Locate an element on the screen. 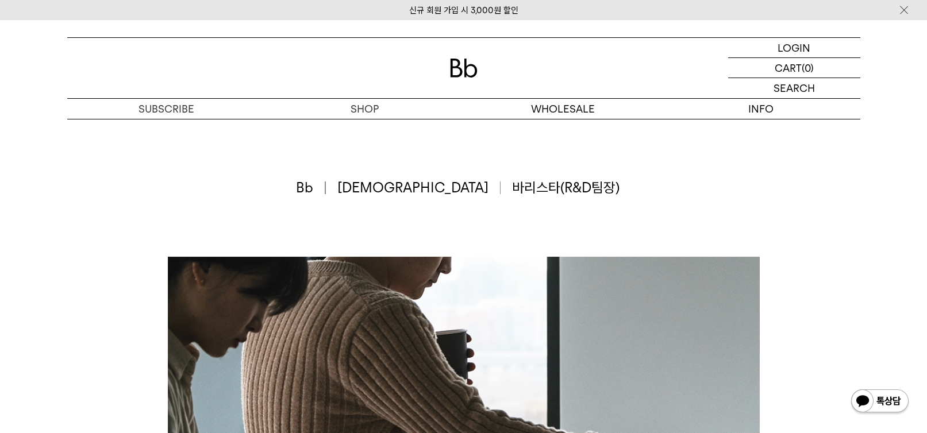 The width and height of the screenshot is (927, 433). a: SHOP is located at coordinates (364, 109).